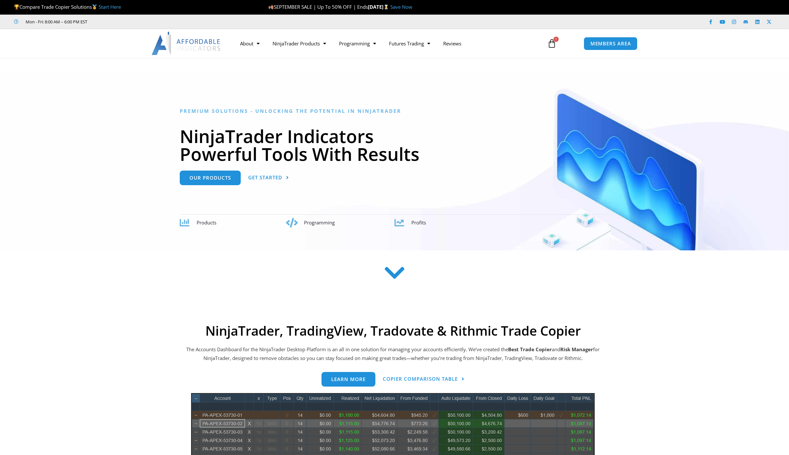 This screenshot has width=789, height=455. Describe the element at coordinates (206, 223) in the screenshot. I see `span: Products` at that location.